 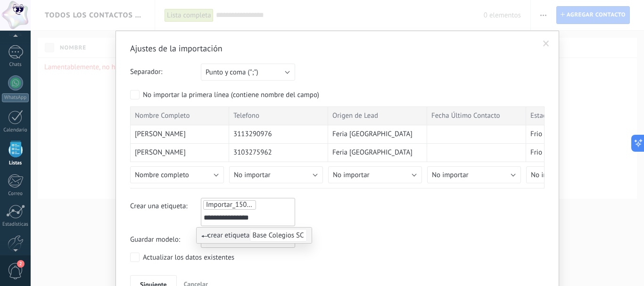 What do you see at coordinates (231, 95) in the screenshot?
I see `div: No importar la primera línea (contiene nombre del campo)` at bounding box center [231, 95].